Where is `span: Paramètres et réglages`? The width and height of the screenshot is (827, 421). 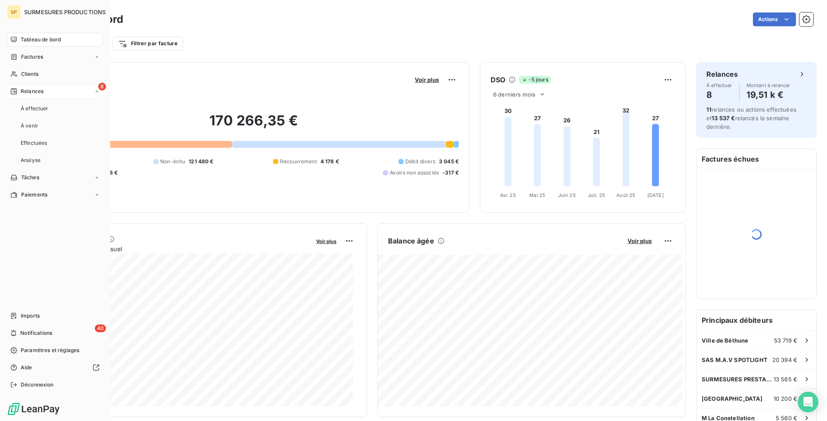 span: Paramètres et réglages is located at coordinates (50, 350).